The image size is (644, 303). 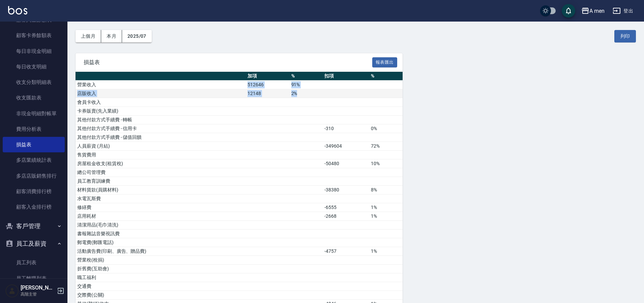 What do you see at coordinates (597, 11) in the screenshot?
I see `div: A men` at bounding box center [597, 11].